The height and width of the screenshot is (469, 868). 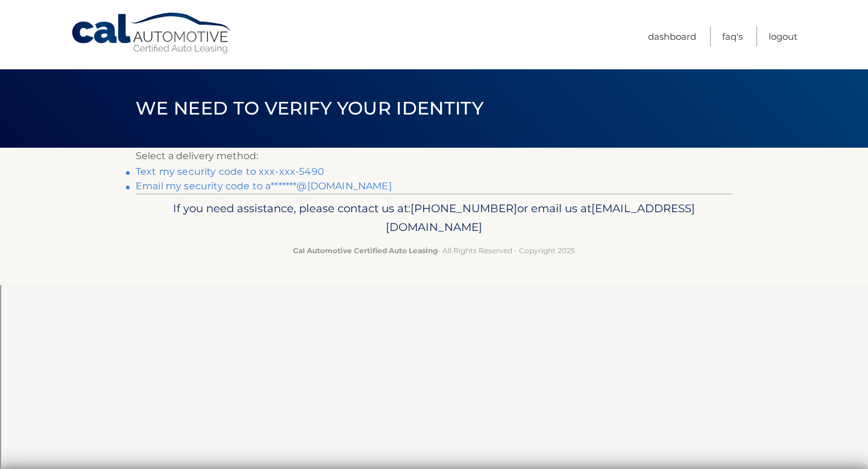 I want to click on p: - All Rights Reserved - Copyright 2025, so click(x=434, y=250).